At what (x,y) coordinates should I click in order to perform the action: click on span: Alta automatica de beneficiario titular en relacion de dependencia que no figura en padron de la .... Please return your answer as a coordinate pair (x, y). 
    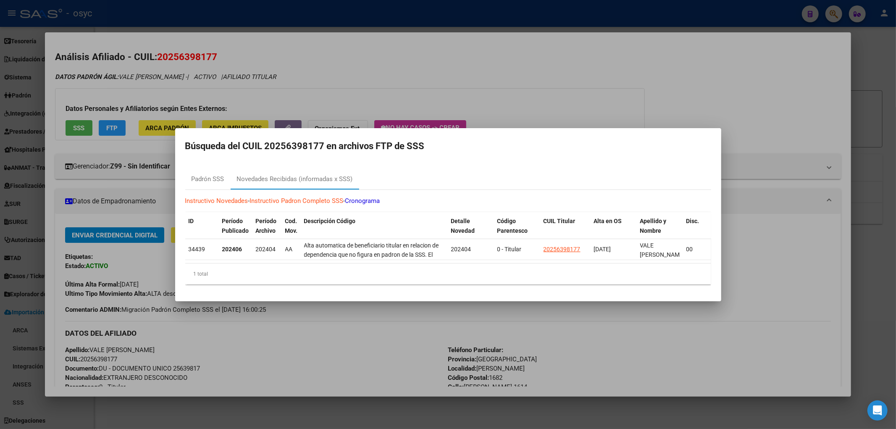
    Looking at the image, I should click on (373, 279).